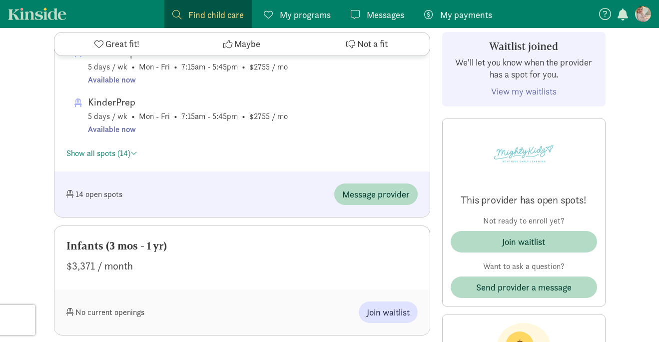 This screenshot has width=659, height=342. What do you see at coordinates (524, 91) in the screenshot?
I see `a: View my waitlists` at bounding box center [524, 91].